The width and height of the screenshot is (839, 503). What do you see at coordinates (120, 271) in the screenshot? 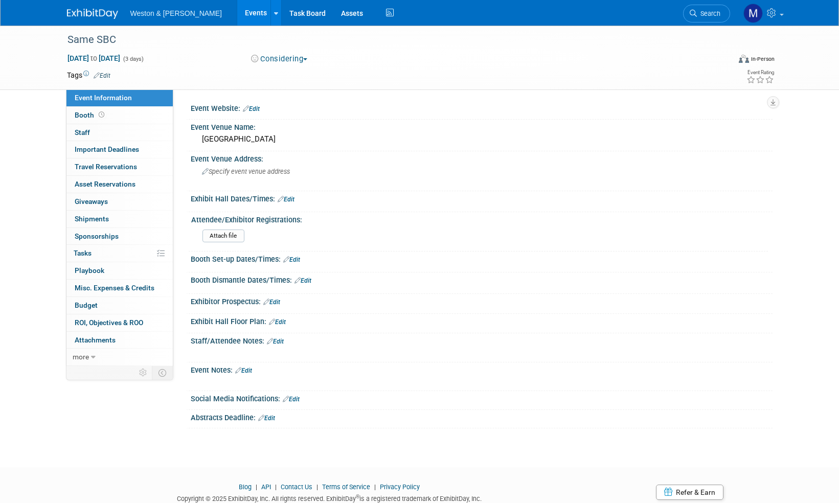
I see `a: Playbook` at bounding box center [120, 271].